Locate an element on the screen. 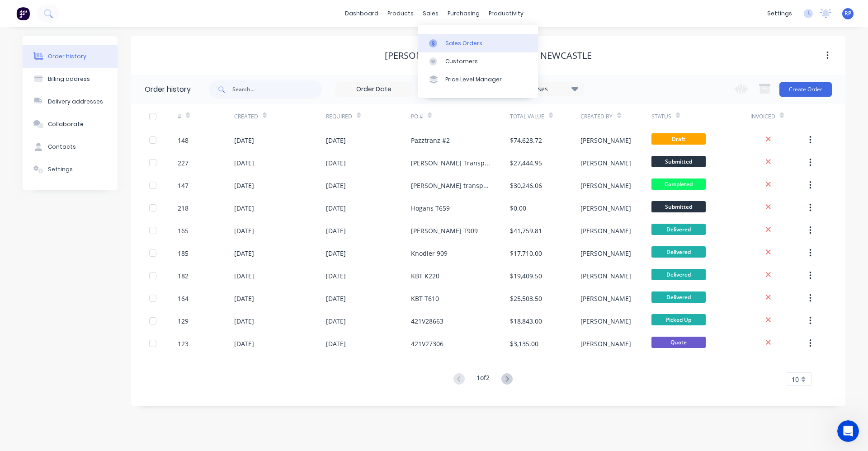  div: 227 is located at coordinates (183, 163).